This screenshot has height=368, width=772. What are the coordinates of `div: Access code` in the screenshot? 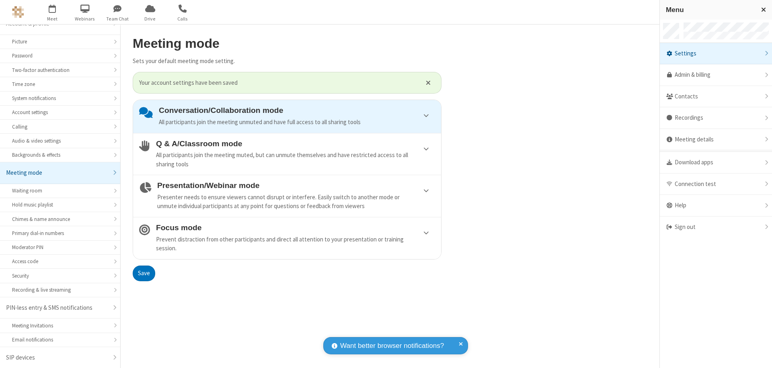 It's located at (60, 261).